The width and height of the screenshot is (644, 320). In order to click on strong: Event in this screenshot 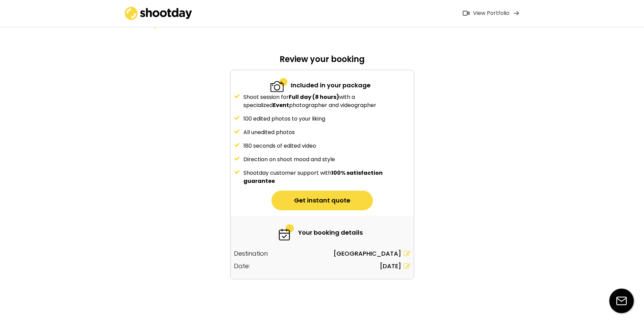, I will do `click(281, 105)`.